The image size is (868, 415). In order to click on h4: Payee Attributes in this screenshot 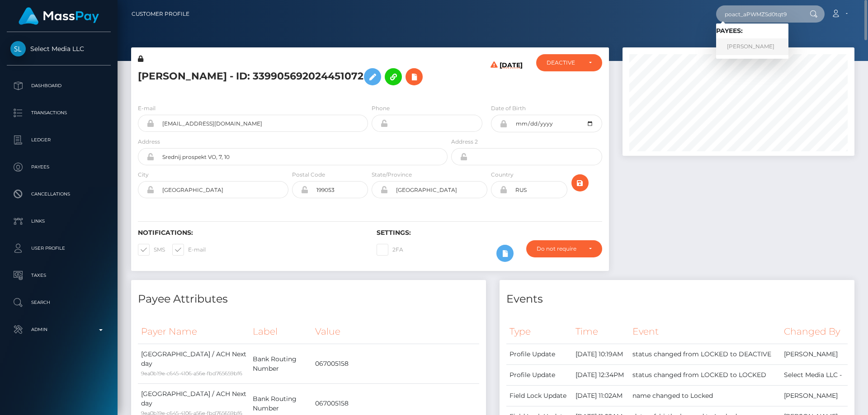, I will do `click(308, 300)`.